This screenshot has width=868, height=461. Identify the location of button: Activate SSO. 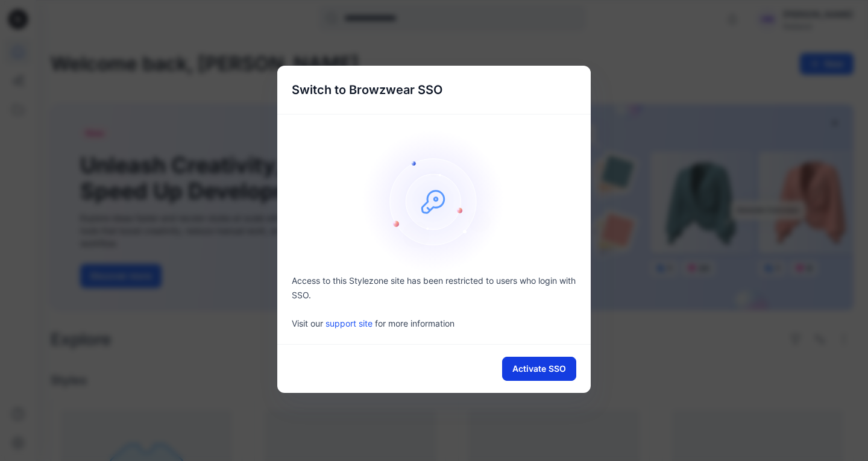
(539, 369).